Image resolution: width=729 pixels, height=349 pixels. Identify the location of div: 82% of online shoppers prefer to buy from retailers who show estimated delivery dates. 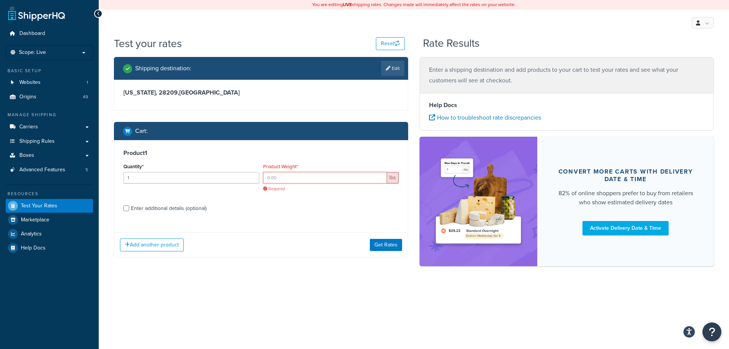
(625, 198).